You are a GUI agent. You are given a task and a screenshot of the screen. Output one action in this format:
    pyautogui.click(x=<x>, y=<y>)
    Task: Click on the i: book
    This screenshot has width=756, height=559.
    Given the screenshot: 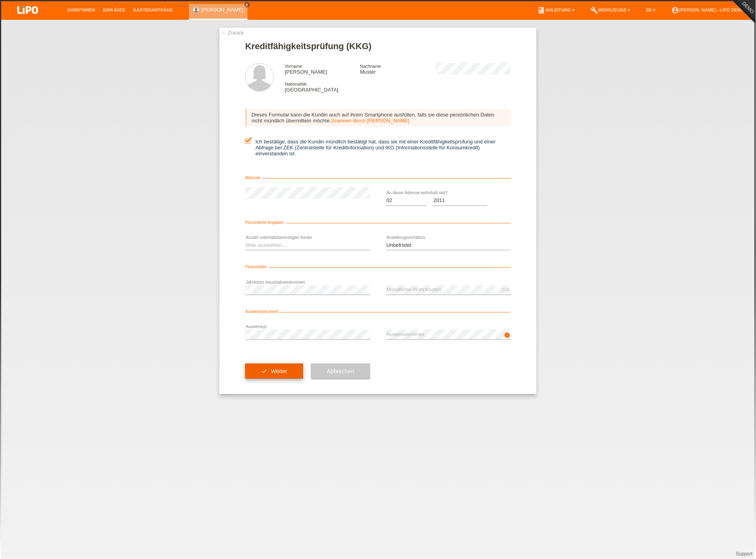 What is the action you would take?
    pyautogui.click(x=542, y=11)
    